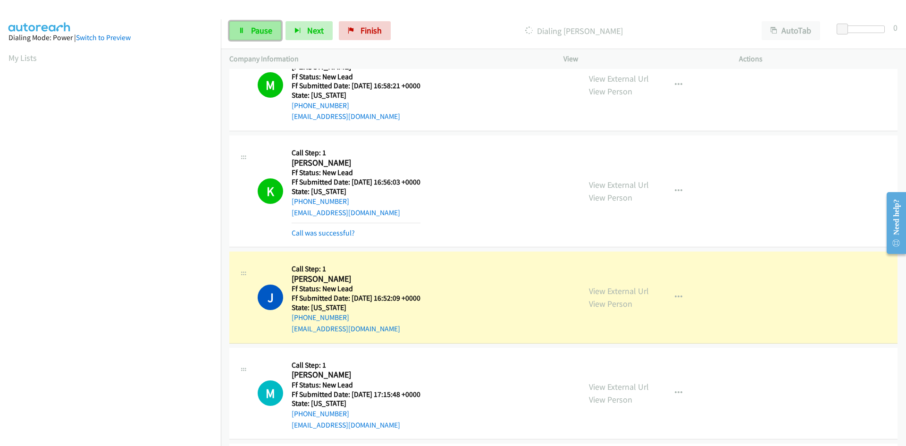  I want to click on a: My Lists, so click(23, 58).